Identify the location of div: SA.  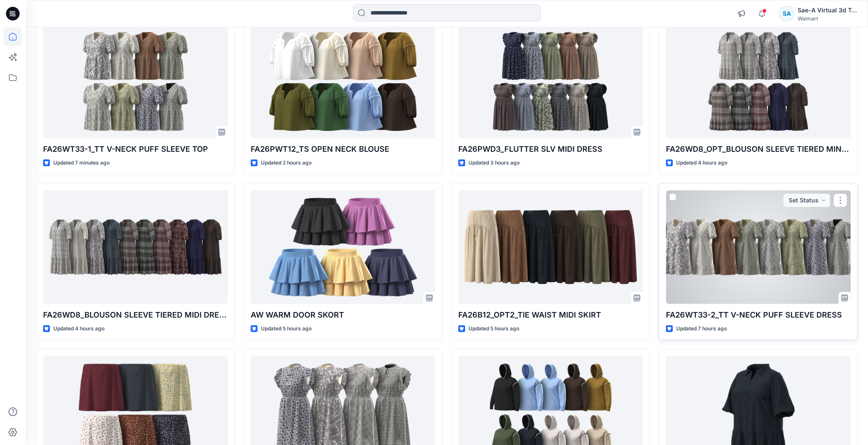
(786, 14).